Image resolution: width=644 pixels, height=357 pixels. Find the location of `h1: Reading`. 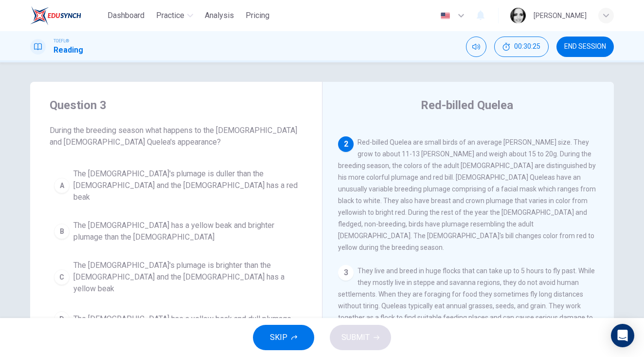

h1: Reading is located at coordinates (68, 50).